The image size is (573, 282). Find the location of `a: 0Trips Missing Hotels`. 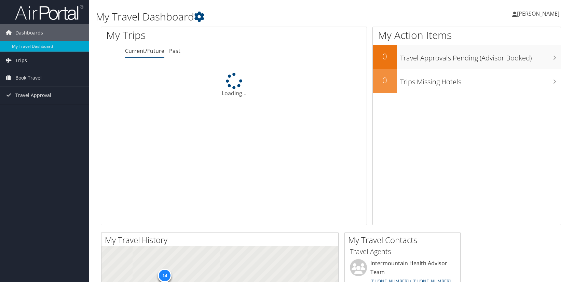

a: 0Trips Missing Hotels is located at coordinates (467, 81).